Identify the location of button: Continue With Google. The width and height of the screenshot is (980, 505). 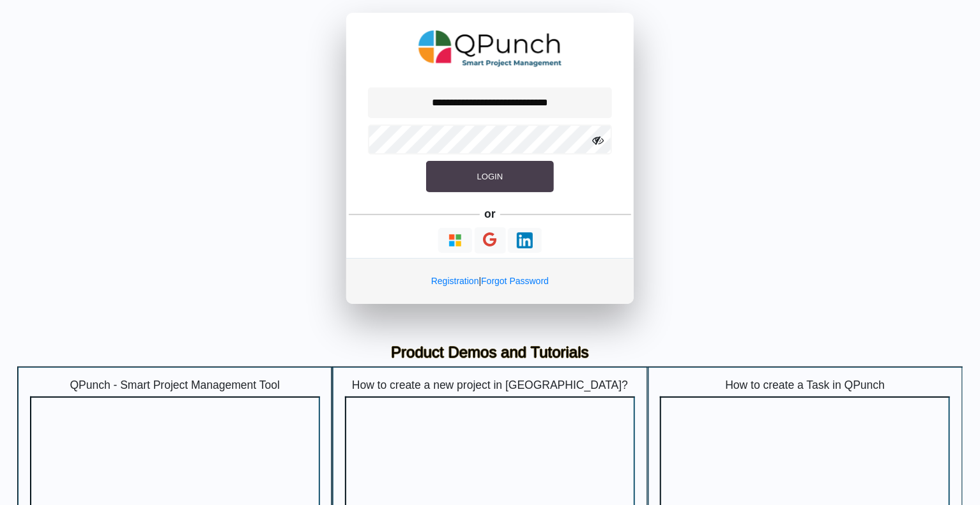
(490, 240).